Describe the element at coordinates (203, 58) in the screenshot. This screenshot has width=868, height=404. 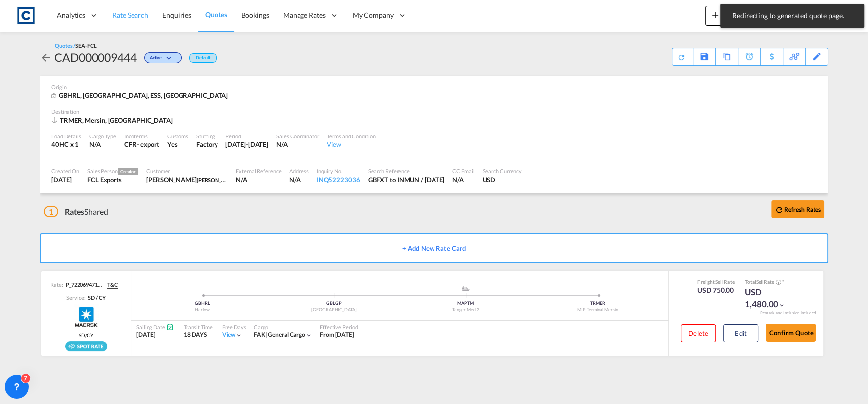
I see `div: Default` at that location.